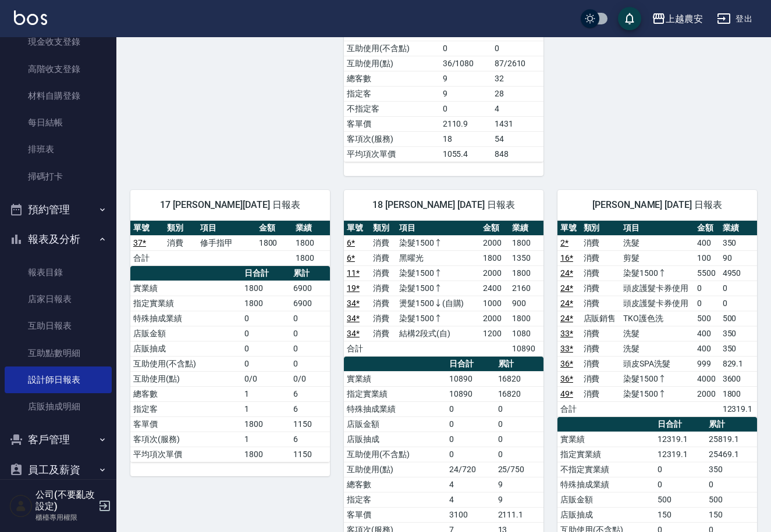 The height and width of the screenshot is (532, 771). Describe the element at coordinates (731, 439) in the screenshot. I see `td: 25819.1` at that location.